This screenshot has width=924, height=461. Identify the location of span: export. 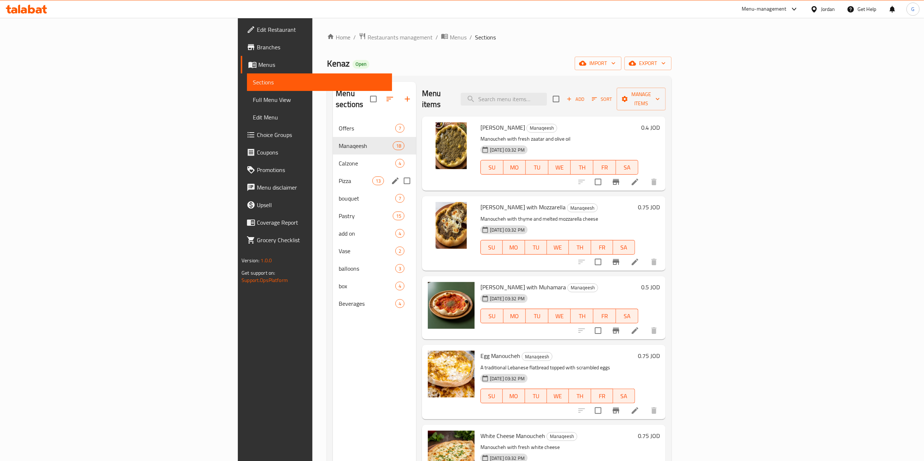
(648, 63).